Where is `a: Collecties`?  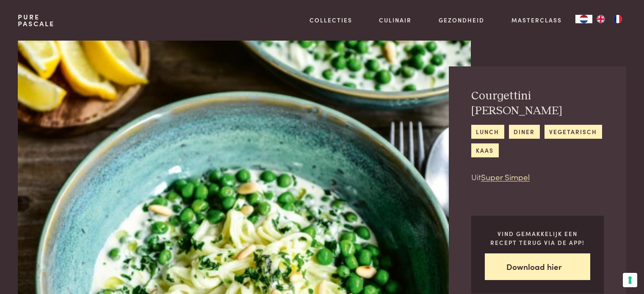
a: Collecties is located at coordinates (331, 20).